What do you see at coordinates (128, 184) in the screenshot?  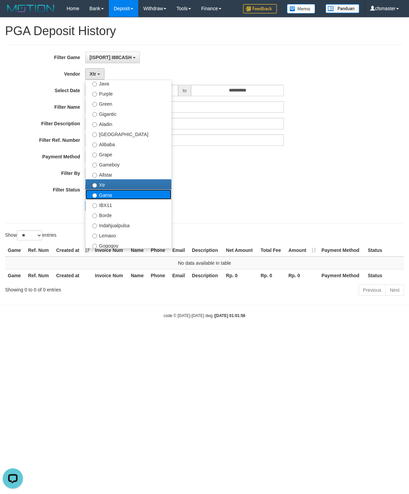 I see `label: Xtr` at bounding box center [128, 184].